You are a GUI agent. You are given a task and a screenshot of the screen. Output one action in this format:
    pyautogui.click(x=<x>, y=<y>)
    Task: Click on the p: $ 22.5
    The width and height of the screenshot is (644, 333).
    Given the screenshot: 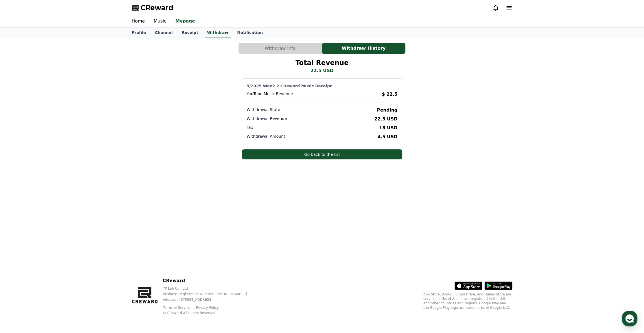 What is the action you would take?
    pyautogui.click(x=390, y=94)
    